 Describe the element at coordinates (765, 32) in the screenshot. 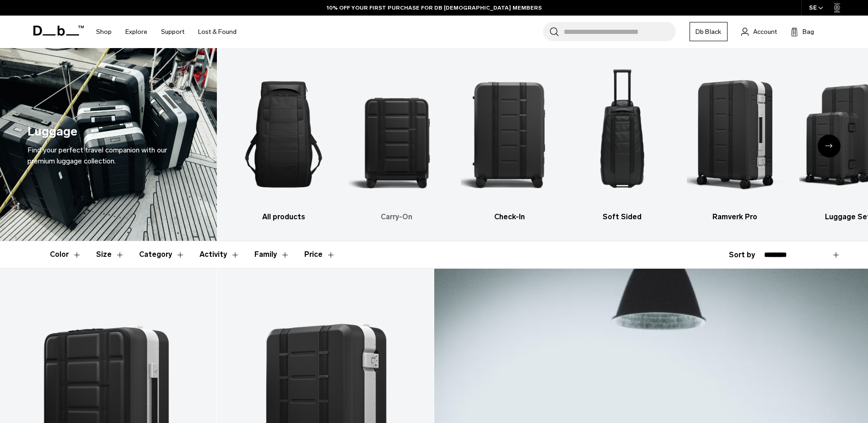

I see `span: Account` at that location.